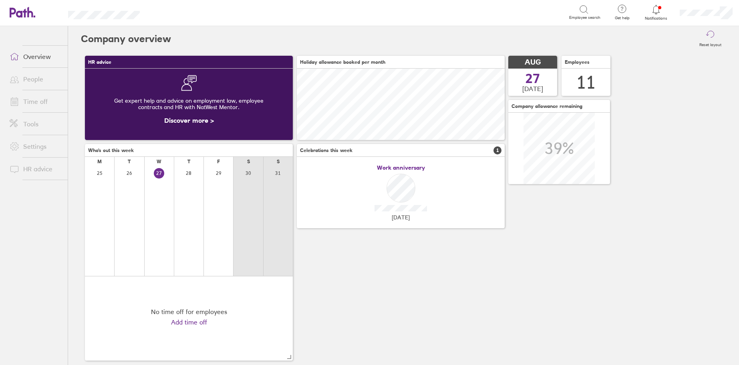  What do you see at coordinates (547, 106) in the screenshot?
I see `span: Company allowance remaining` at bounding box center [547, 106].